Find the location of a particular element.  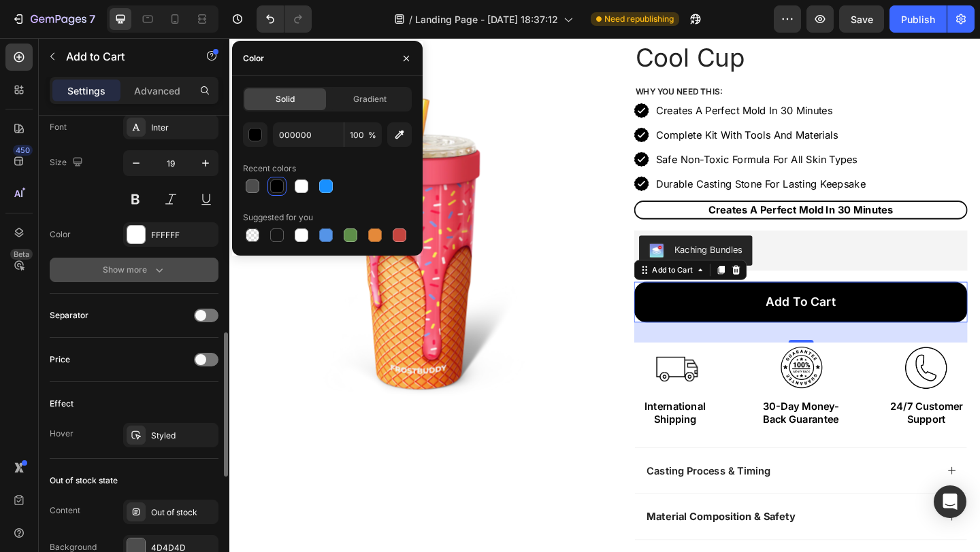

div: Hover is located at coordinates (61, 434).